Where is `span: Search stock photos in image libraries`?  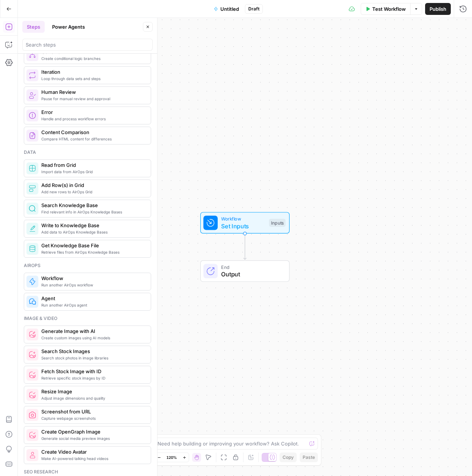
span: Search stock photos in image libraries is located at coordinates (93, 358).